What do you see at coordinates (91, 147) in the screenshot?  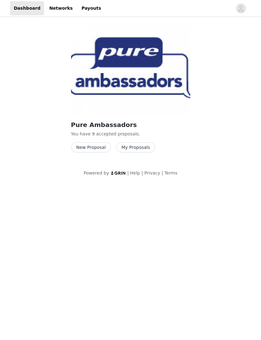 I see `button: New Proposal` at bounding box center [91, 147].